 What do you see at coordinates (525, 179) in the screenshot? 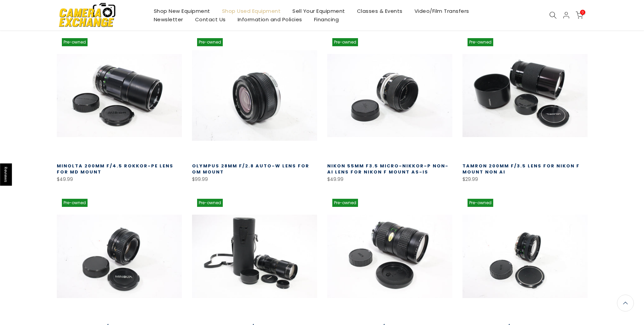
I see `div: $29.99` at bounding box center [525, 179].